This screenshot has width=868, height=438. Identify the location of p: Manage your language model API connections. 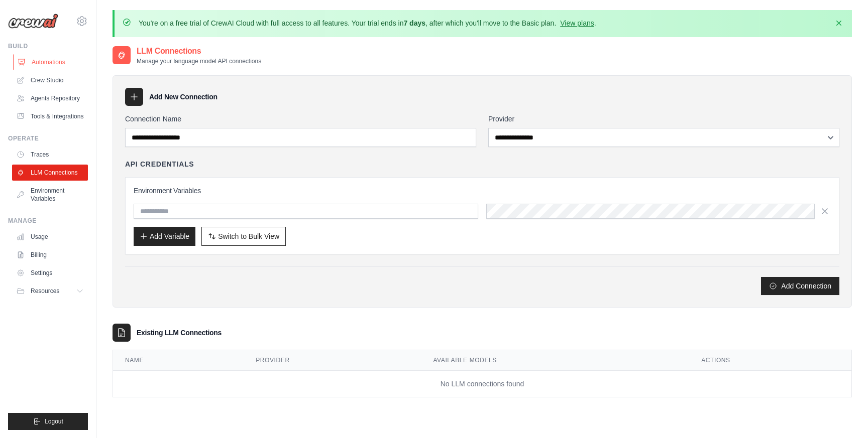
(199, 61).